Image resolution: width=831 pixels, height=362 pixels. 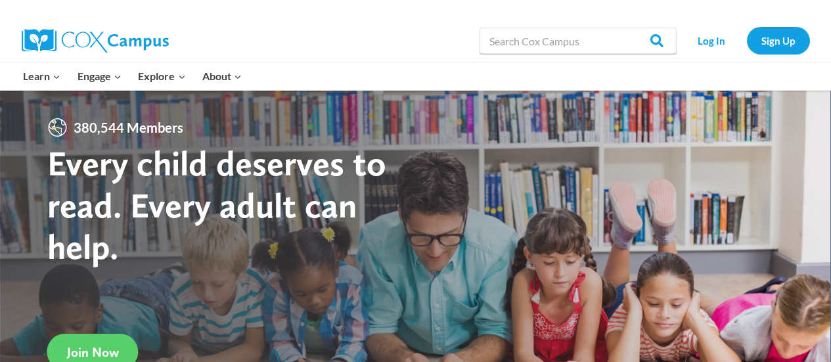 I want to click on span: Engage, so click(x=99, y=76).